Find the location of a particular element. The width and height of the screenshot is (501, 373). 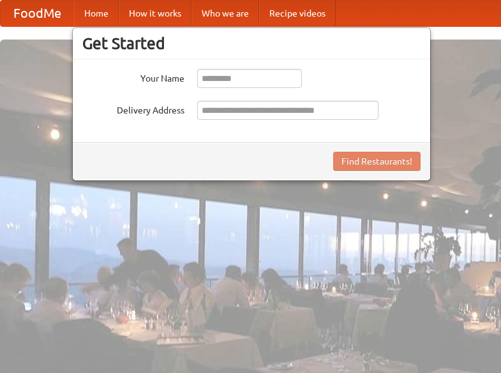

h3: Get Started is located at coordinates (251, 43).